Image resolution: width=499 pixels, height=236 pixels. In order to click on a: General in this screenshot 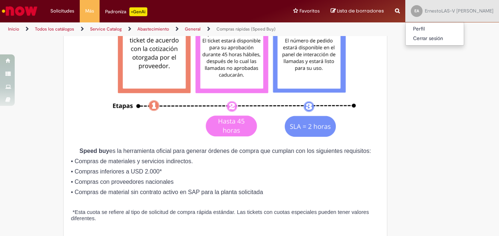, I will do `click(193, 29)`.